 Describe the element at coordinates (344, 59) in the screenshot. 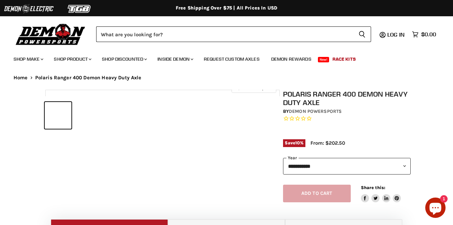

I see `a: Race Kits` at that location.